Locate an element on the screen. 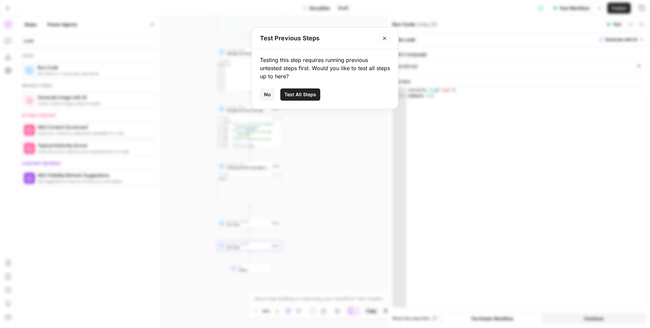 This screenshot has height=328, width=650. button: No is located at coordinates (267, 94).